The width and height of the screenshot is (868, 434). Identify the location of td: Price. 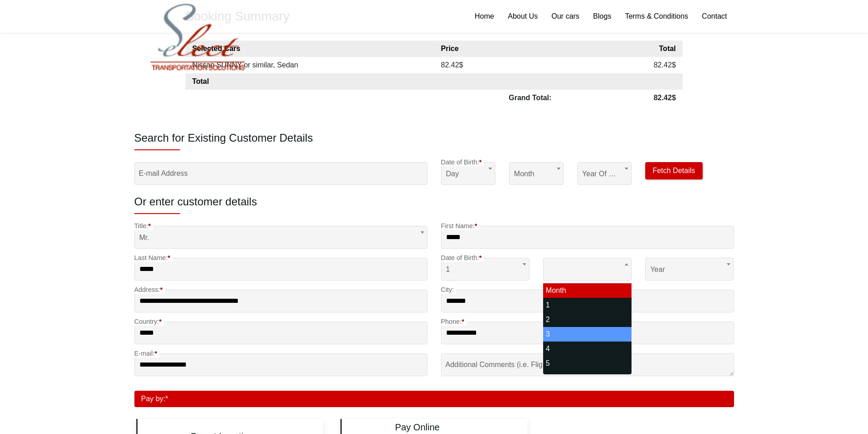
(495, 48).